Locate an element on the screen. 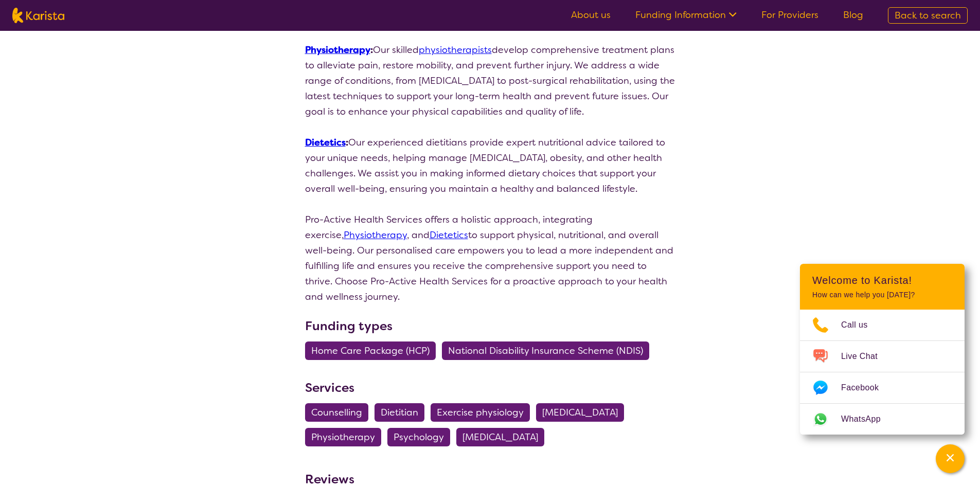 Image resolution: width=980 pixels, height=486 pixels. button: Channel Menu is located at coordinates (951, 459).